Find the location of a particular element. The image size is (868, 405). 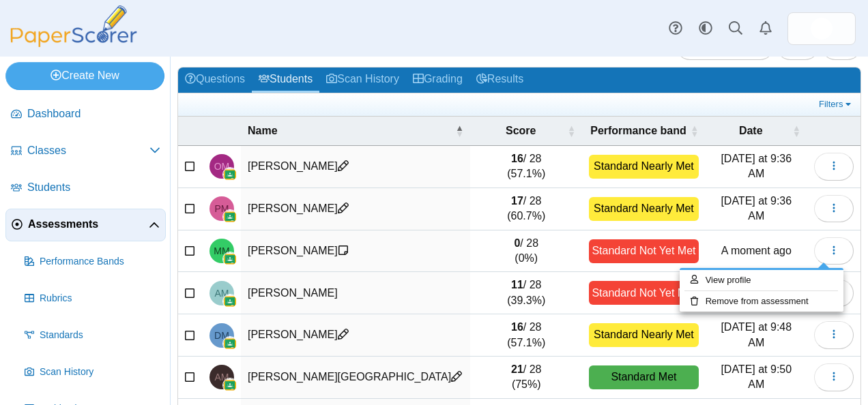

span: Scan History is located at coordinates (99, 373).